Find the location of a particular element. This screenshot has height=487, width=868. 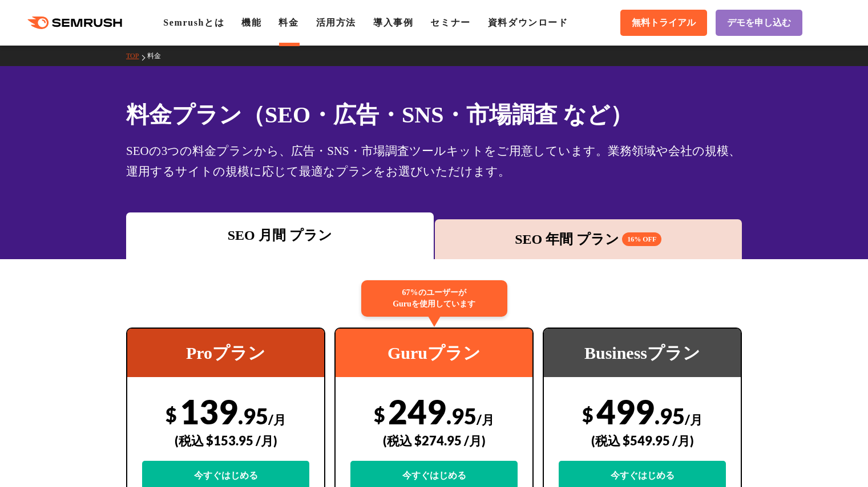

h1: 料金プラン（SEO・広告・SNS・市場調査 など） is located at coordinates (434, 114).